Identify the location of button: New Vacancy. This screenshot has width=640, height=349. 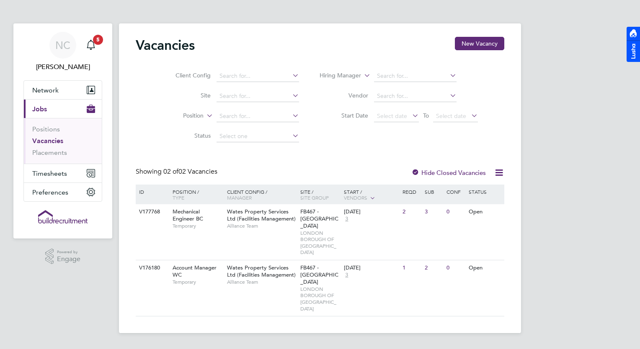
(479, 44).